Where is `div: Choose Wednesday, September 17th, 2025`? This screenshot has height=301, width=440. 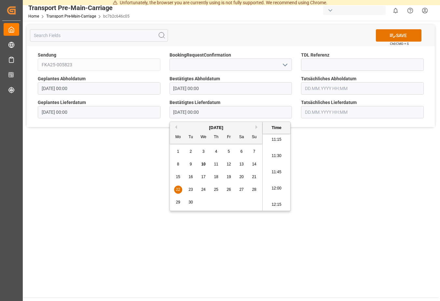
div: Choose Wednesday, September 17th, 2025 is located at coordinates (203, 177).